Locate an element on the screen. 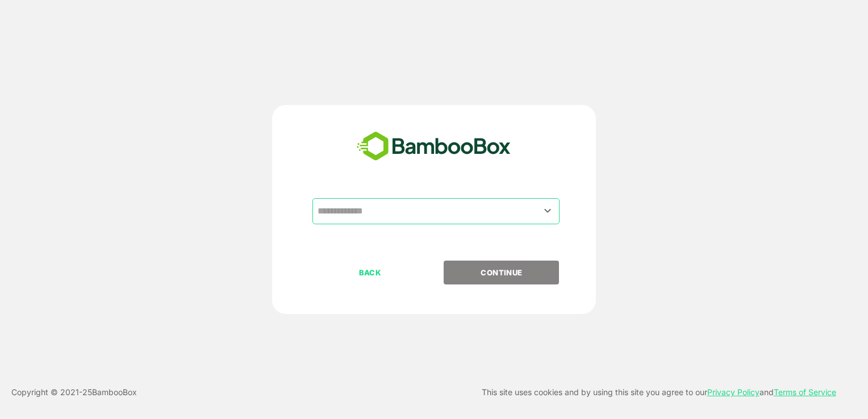  a: Privacy Policy is located at coordinates (733, 392).